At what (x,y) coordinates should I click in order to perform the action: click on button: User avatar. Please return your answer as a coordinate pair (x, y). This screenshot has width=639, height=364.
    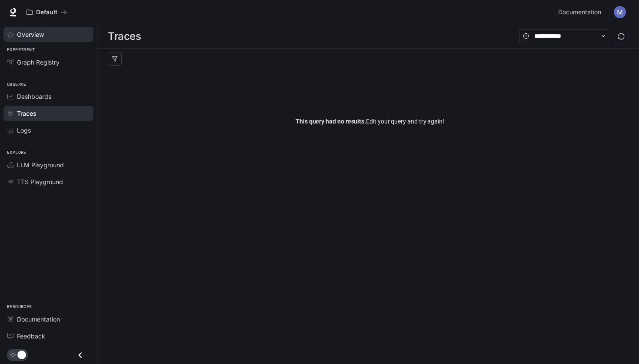
    Looking at the image, I should click on (619, 12).